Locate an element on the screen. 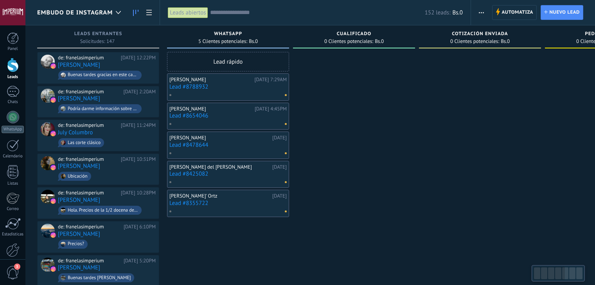 This screenshot has width=595, height=285. div: Estadísticas is located at coordinates (13, 235).